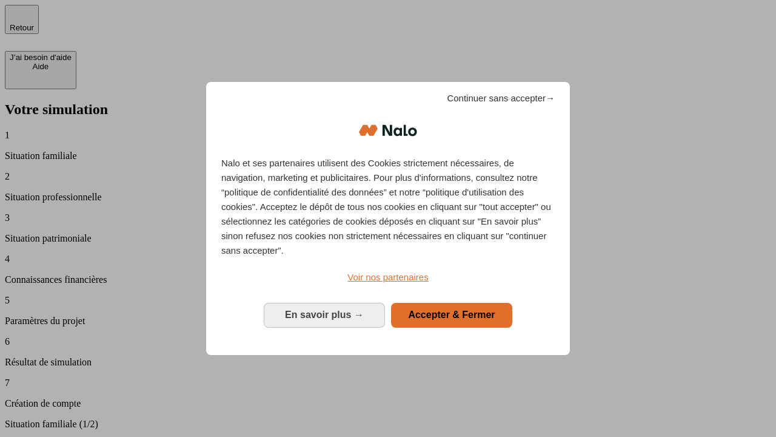 Image resolution: width=776 pixels, height=437 pixels. I want to click on p: Nalo et ses partenaires utilisent des Cookies strictement nécessaires, de navigation, marketing e..., so click(388, 207).